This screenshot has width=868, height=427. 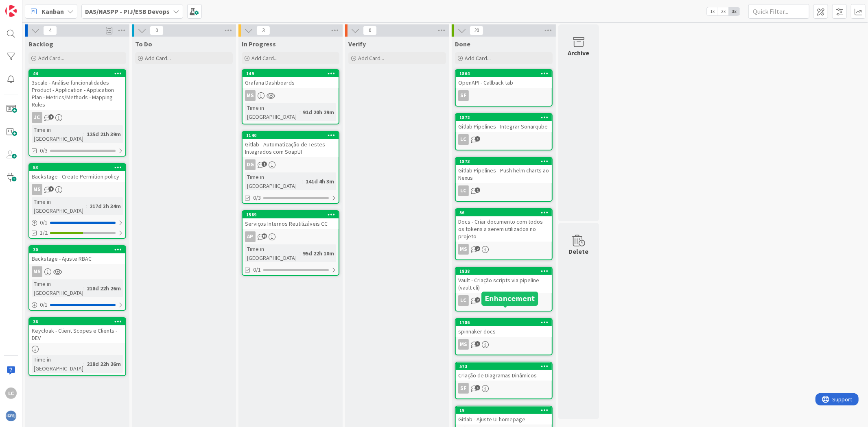 I want to click on div: 1872, so click(x=505, y=118).